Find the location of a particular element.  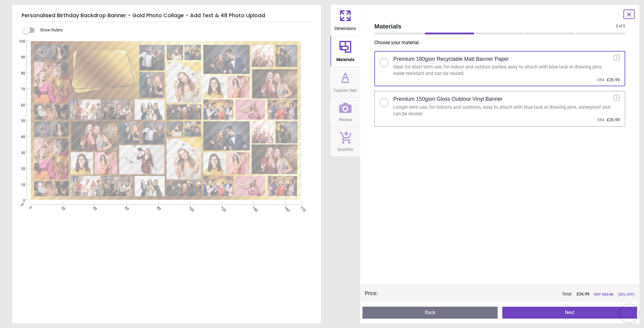

h5: Personalised Birthday Backdrop Banner - Gold Photo Collage - Add Text & 48 Photo Upload is located at coordinates (166, 16).